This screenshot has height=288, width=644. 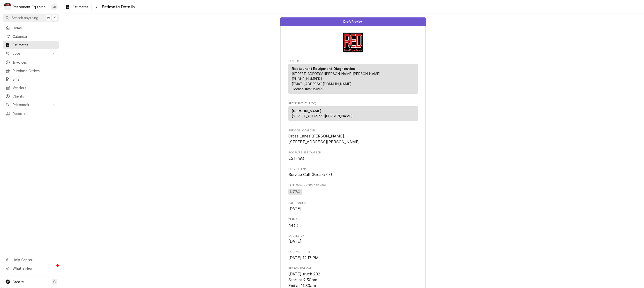 What do you see at coordinates (307, 89) in the screenshot?
I see `span: License # wv060971` at bounding box center [307, 89].